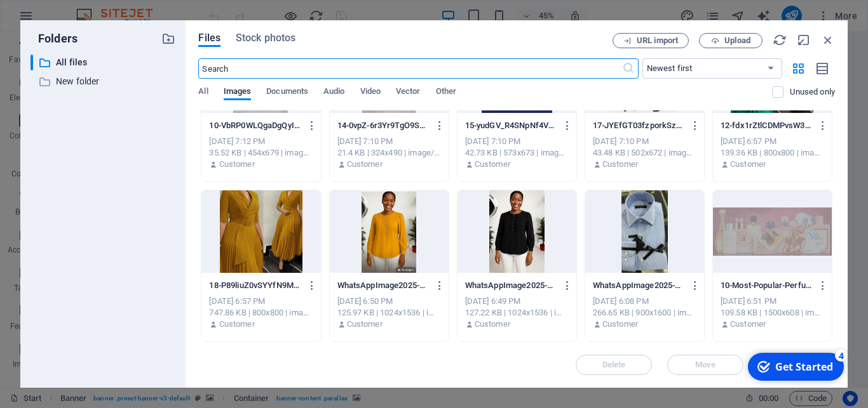  I want to click on p: Folders, so click(54, 39).